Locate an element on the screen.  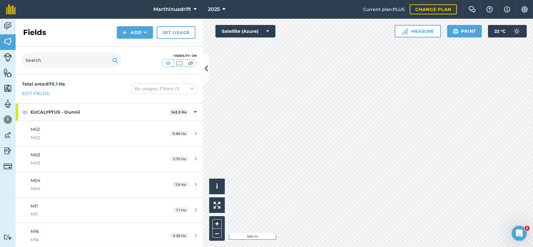
img: Two speech bubbles overlapping with the left bubble in the forefront is located at coordinates (472, 9).